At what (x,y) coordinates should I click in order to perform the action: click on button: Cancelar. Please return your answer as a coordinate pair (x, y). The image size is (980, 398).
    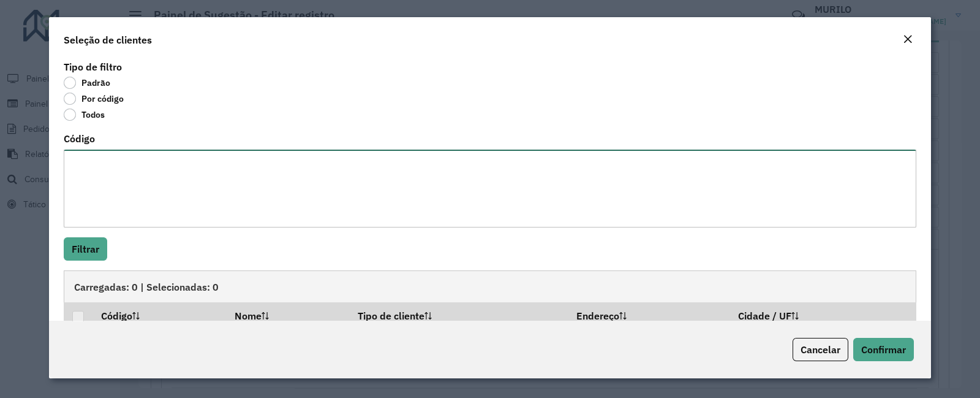
    Looking at the image, I should click on (820, 350).